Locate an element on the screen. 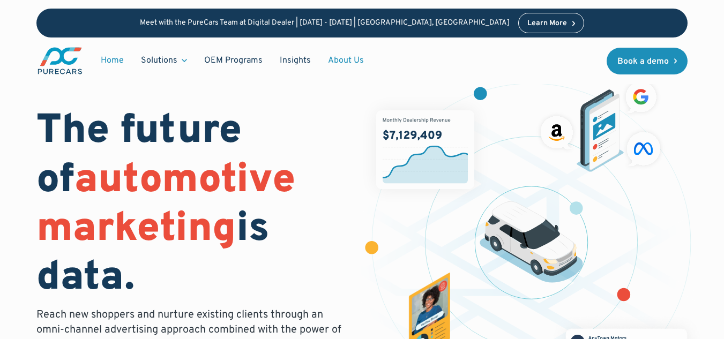 The width and height of the screenshot is (724, 339). a: Home is located at coordinates (112, 61).